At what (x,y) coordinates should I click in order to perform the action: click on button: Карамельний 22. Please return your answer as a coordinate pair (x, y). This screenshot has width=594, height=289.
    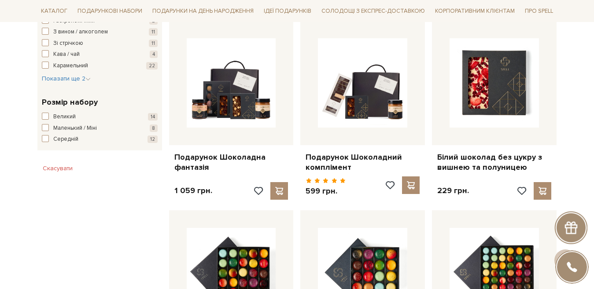
    Looking at the image, I should click on (100, 66).